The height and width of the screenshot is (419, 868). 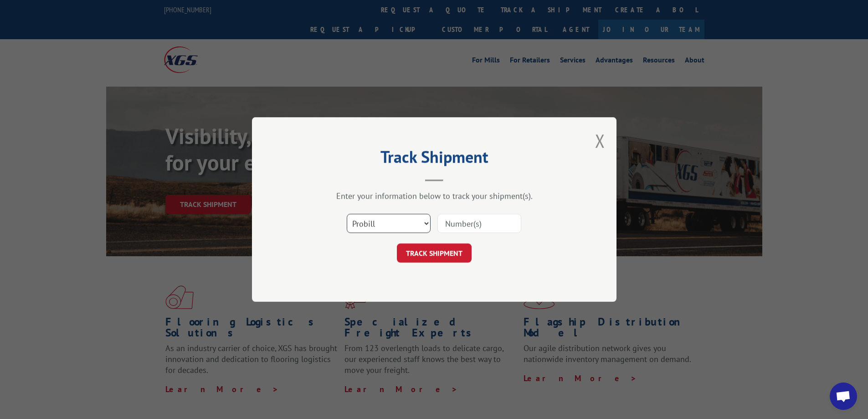 I want to click on button: Close modal, so click(x=600, y=141).